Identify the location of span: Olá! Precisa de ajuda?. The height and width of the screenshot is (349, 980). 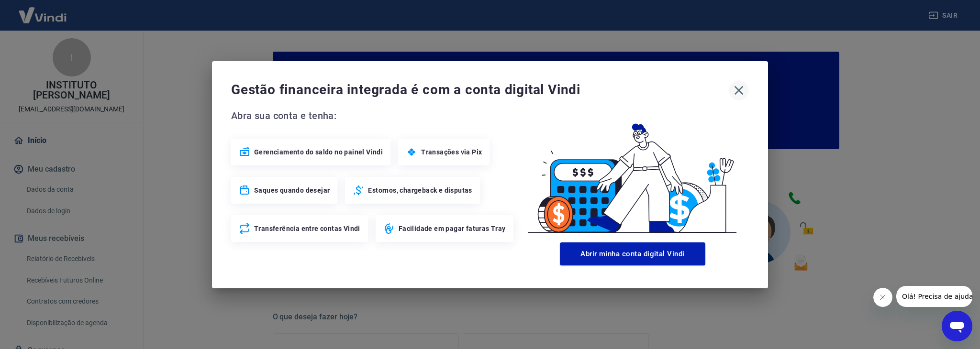
(43, 11).